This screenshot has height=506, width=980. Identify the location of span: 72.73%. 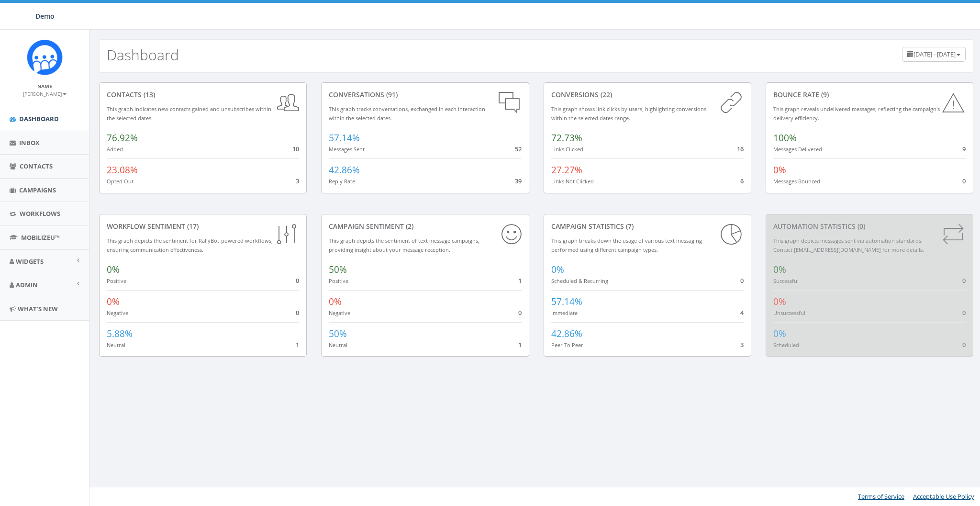
(567, 138).